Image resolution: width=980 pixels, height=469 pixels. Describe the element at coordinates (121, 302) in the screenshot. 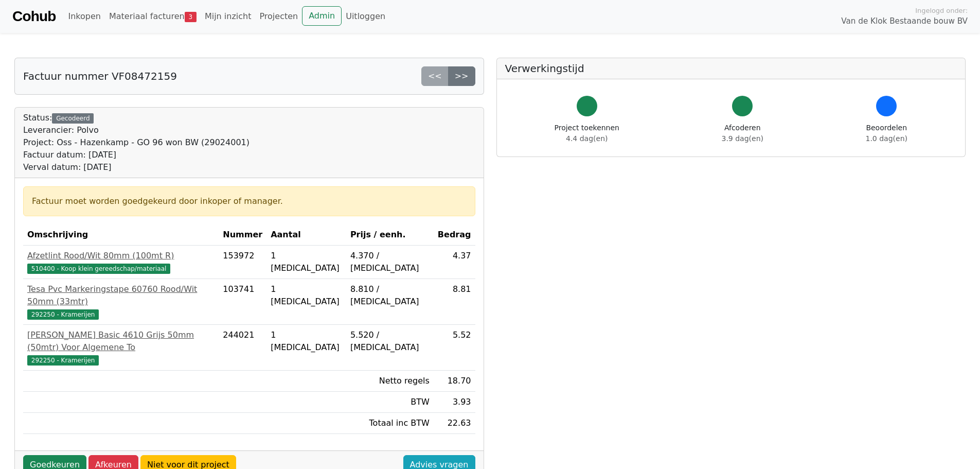

I see `a: Tesa Pvc Markeringstape 60760 Rood/Wit 50mm (33mtr)292250 - Kramerijen` at that location.